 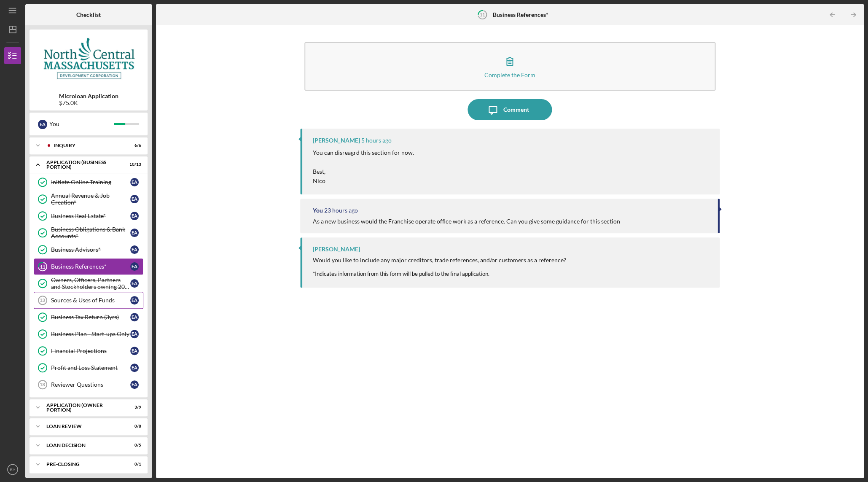 What do you see at coordinates (91, 284) in the screenshot?
I see `div: Owners, Officers, Partners and Stockholders owning 20% or more*` at bounding box center [91, 284].